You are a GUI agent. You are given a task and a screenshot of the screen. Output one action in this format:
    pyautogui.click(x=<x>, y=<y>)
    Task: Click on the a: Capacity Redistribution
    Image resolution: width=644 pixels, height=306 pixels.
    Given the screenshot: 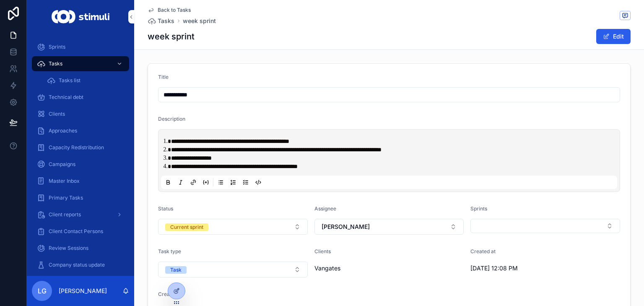 What is the action you would take?
    pyautogui.click(x=81, y=148)
    